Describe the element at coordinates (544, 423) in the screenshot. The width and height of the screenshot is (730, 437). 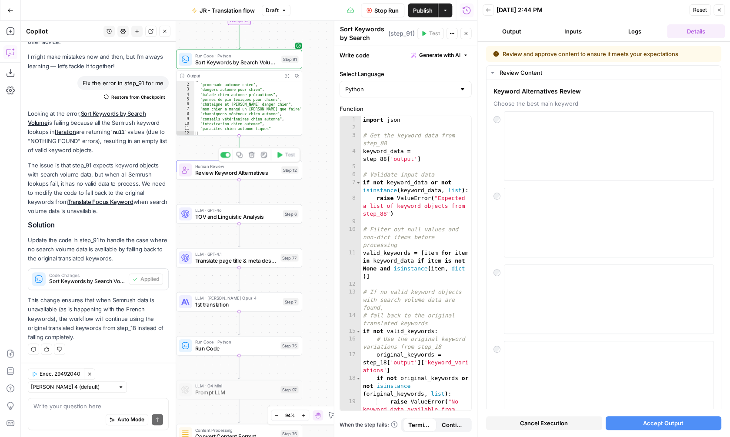
I see `span: Cancel Execution` at that location.